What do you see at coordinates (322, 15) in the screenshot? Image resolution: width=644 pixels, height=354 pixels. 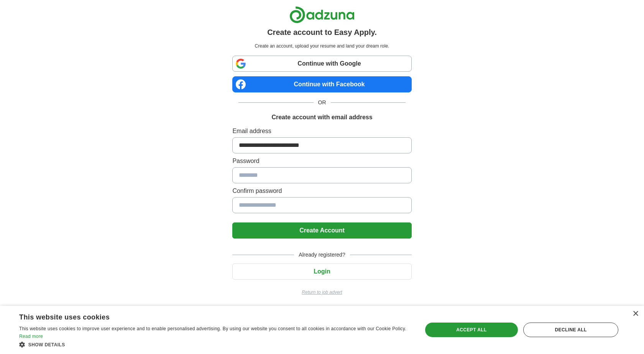 I see `img: Adzuna logo` at bounding box center [322, 15].